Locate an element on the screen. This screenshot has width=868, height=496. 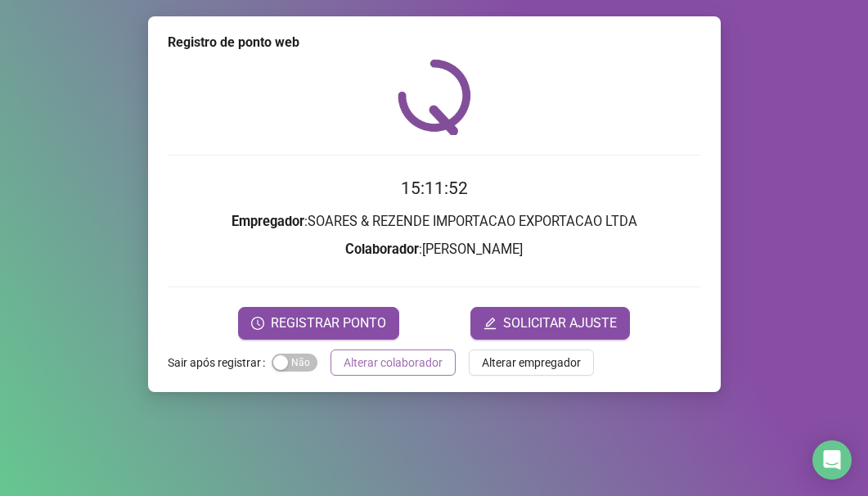
span: REGISTRAR PONTO is located at coordinates (328, 324).